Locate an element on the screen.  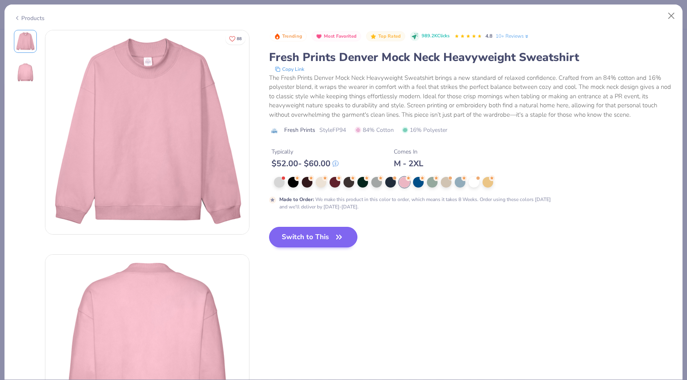
span: 4.8 is located at coordinates (489, 36).